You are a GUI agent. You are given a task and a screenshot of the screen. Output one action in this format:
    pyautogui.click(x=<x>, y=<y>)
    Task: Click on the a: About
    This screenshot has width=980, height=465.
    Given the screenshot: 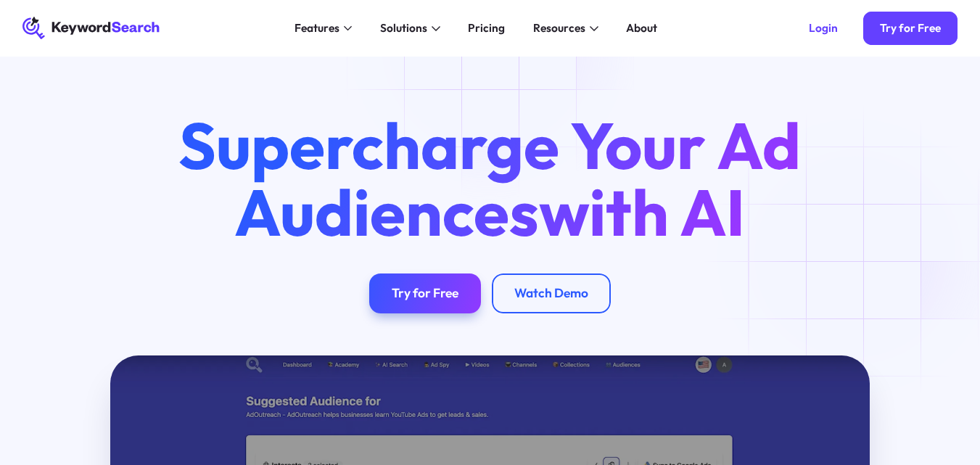 What is the action you would take?
    pyautogui.click(x=642, y=28)
    